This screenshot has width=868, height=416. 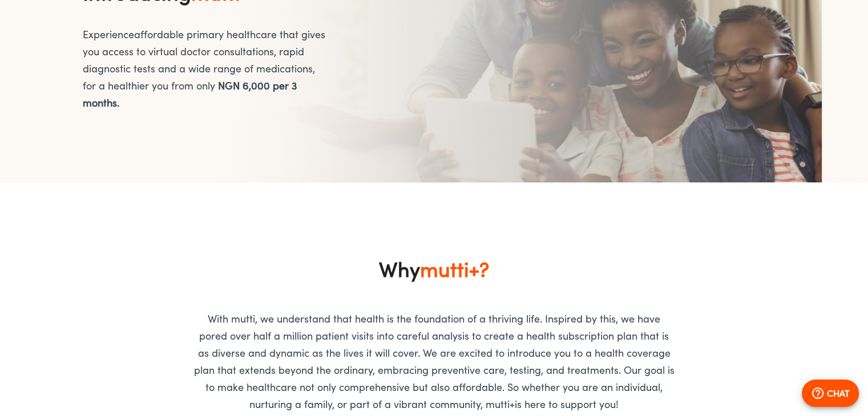 What do you see at coordinates (838, 394) in the screenshot?
I see `p: CHAT` at bounding box center [838, 394].